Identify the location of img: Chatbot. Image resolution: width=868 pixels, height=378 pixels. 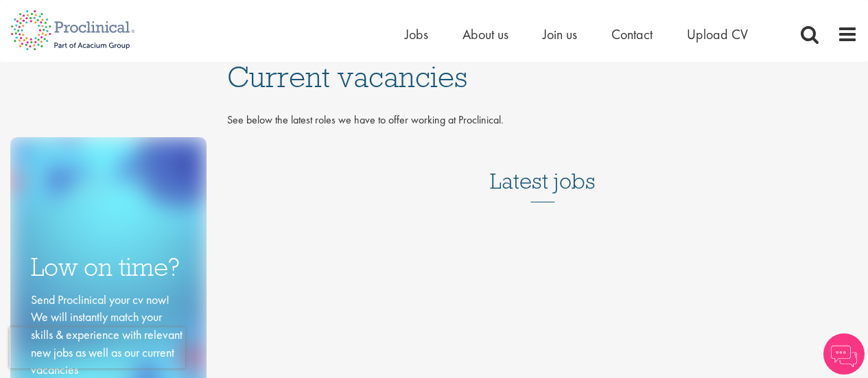
(843, 354).